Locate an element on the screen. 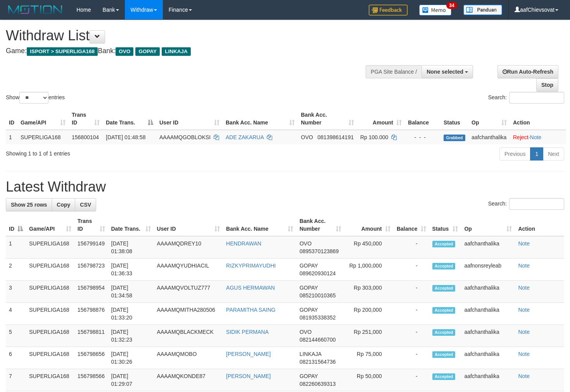 This screenshot has width=570, height=392. div: Showing 1 to 1 of 1 entries is located at coordinates (119, 152).